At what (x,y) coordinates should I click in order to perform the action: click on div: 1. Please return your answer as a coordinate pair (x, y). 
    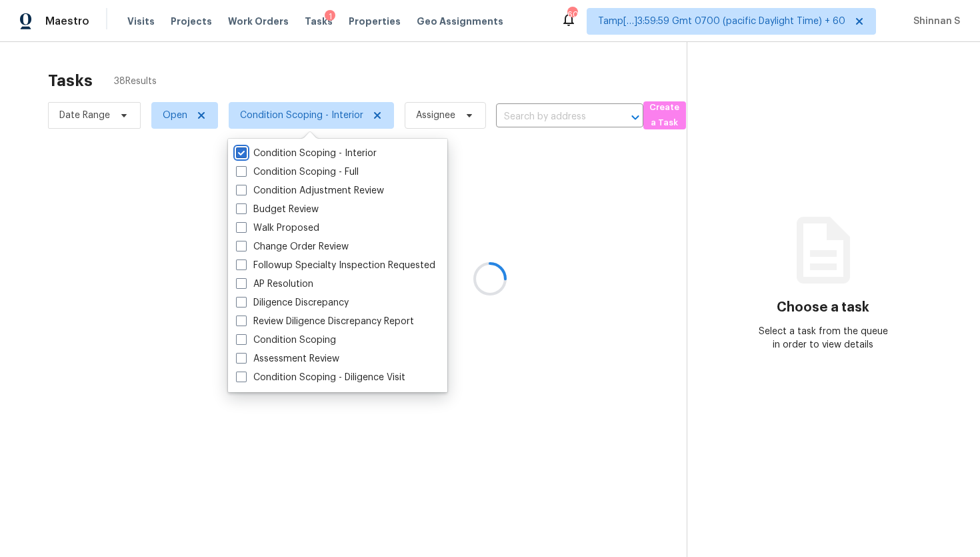
    Looking at the image, I should click on (330, 17).